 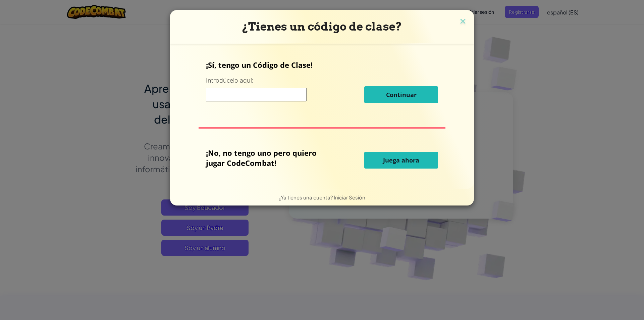 What do you see at coordinates (349, 197) in the screenshot?
I see `a: Iniciar Sesión` at bounding box center [349, 197].